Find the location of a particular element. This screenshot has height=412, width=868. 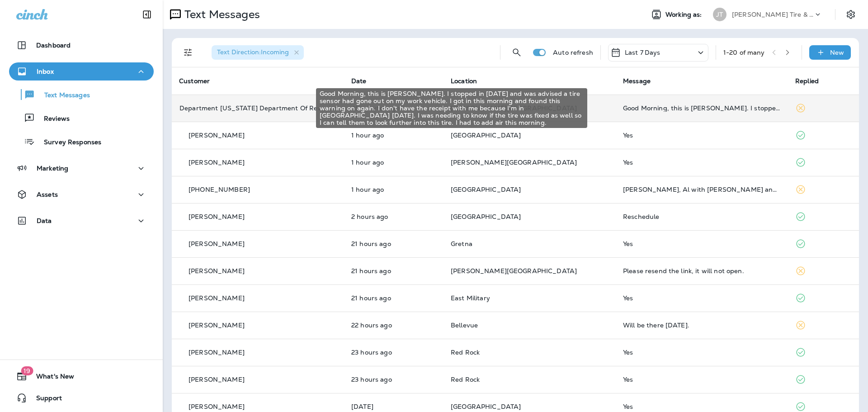

p: Aug 10, 2025 12:35 PM is located at coordinates (394, 271).